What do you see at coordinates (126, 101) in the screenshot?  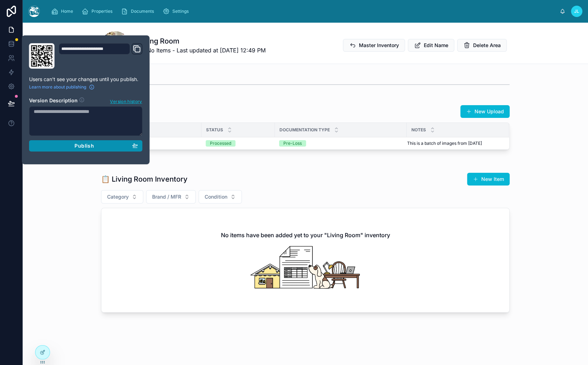 I see `button: Version history` at bounding box center [126, 101].